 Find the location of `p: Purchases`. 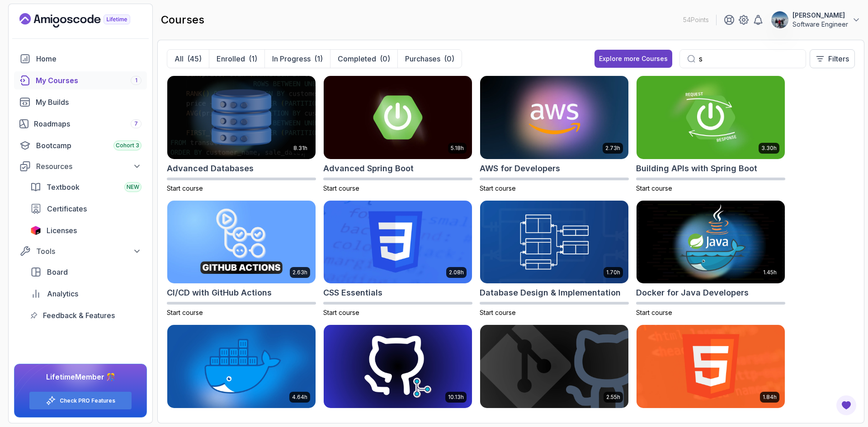

p: Purchases is located at coordinates (423, 59).